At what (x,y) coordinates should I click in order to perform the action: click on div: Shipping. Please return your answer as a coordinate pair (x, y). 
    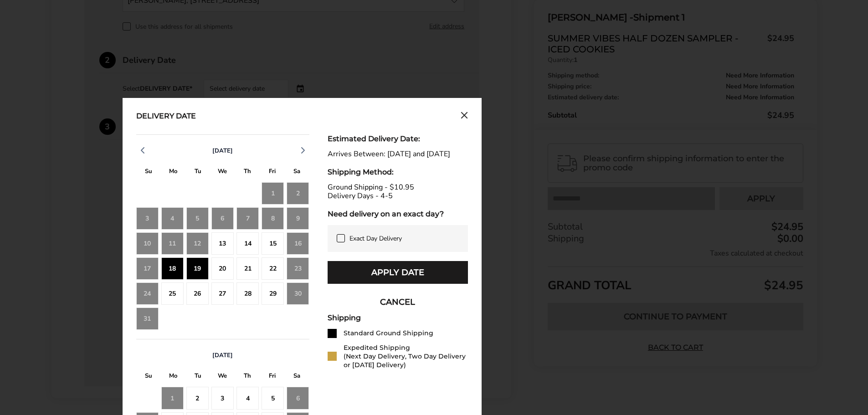
    Looking at the image, I should click on (398, 318).